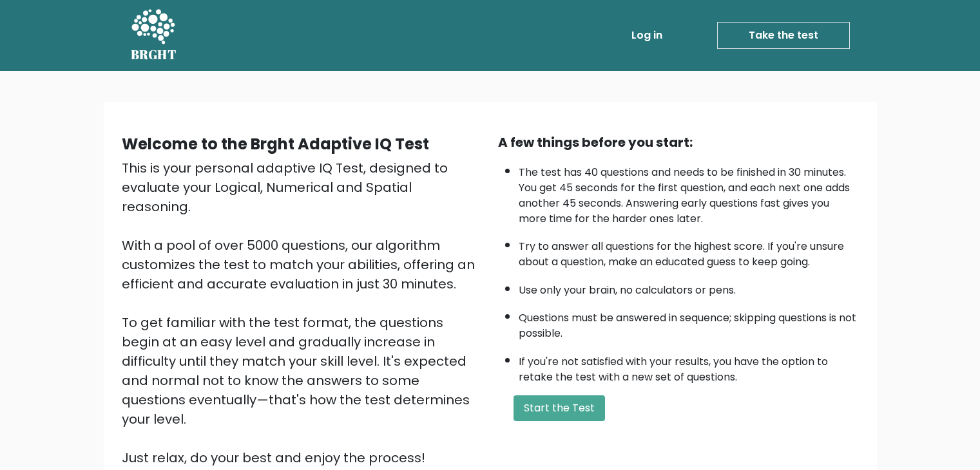 This screenshot has width=980, height=470. Describe the element at coordinates (275, 143) in the screenshot. I see `b: Welcome to the Brght Adaptive IQ Test` at that location.